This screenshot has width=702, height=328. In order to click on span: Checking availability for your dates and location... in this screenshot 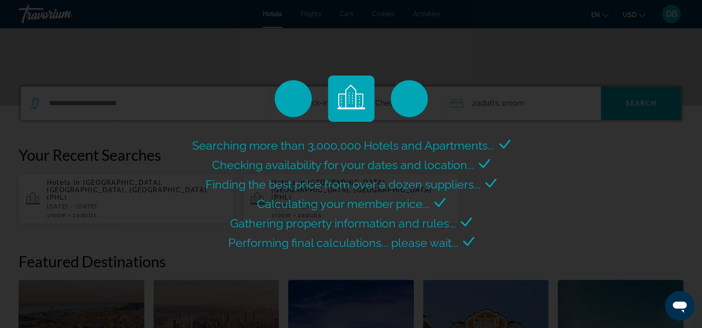, I will do `click(343, 165)`.